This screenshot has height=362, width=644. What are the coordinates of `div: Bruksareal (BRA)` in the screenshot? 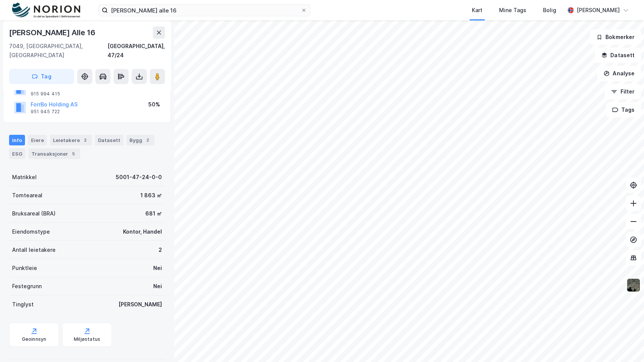 It's located at (34, 214).